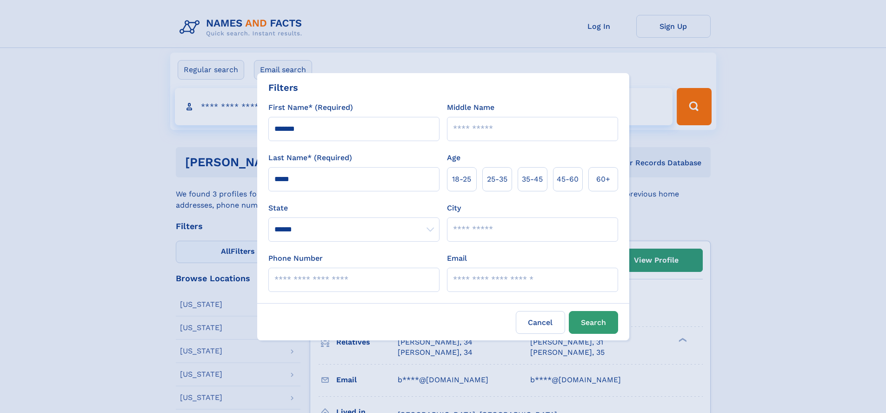 Image resolution: width=886 pixels, height=413 pixels. Describe the element at coordinates (603, 179) in the screenshot. I see `span: 60+` at that location.